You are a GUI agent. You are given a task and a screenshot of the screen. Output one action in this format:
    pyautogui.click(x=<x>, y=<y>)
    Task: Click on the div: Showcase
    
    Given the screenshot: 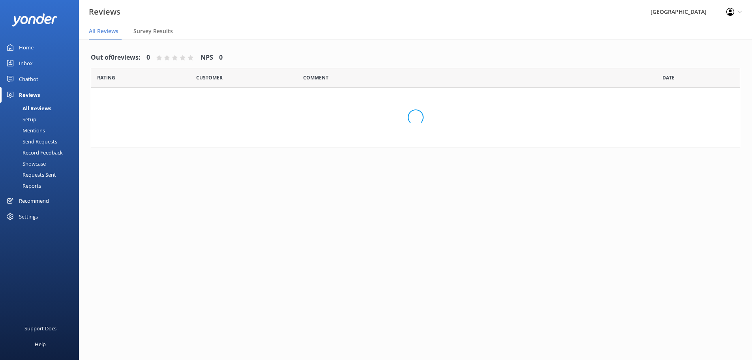 What is the action you would take?
    pyautogui.click(x=25, y=163)
    